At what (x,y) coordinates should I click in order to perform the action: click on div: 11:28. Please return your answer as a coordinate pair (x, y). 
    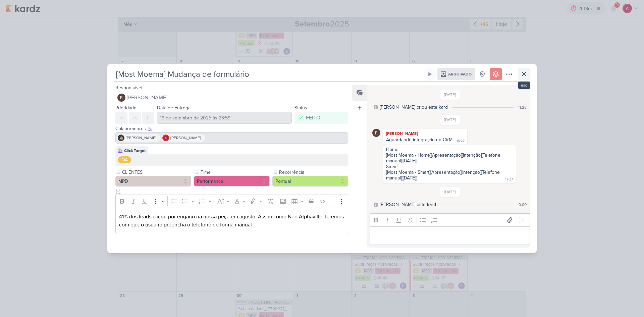
    Looking at the image, I should click on (522, 107).